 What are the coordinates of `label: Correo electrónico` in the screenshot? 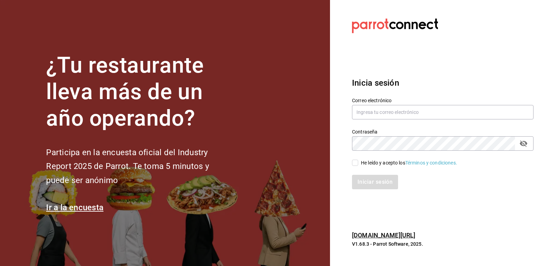 It's located at (443, 100).